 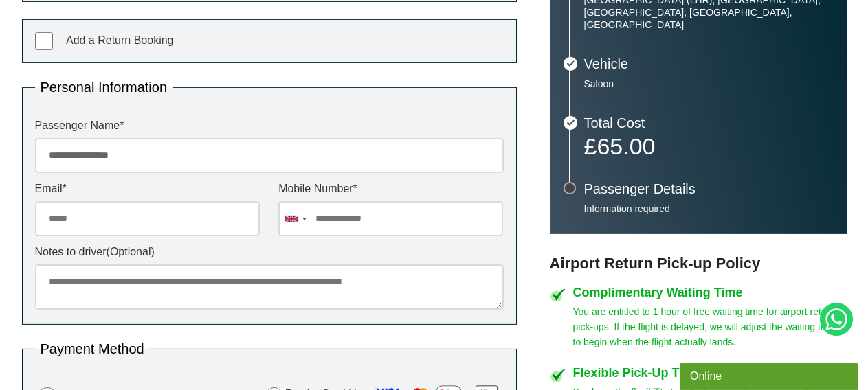 I want to click on span: (Optional), so click(x=131, y=252).